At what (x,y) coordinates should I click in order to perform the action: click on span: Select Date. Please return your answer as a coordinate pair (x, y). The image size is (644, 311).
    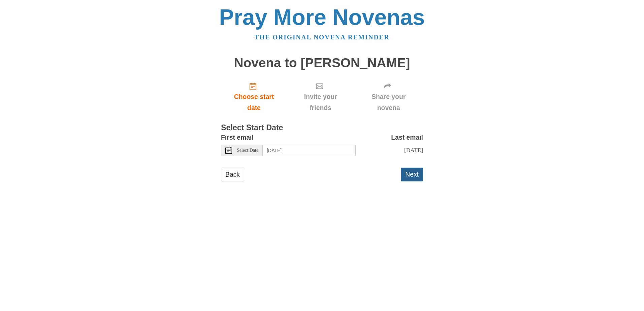
    Looking at the image, I should click on (248, 150).